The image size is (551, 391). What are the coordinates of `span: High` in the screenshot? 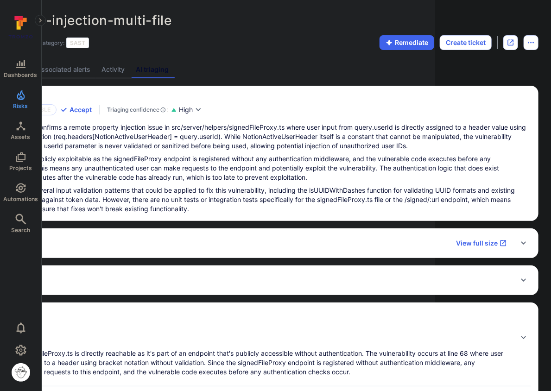 It's located at (186, 110).